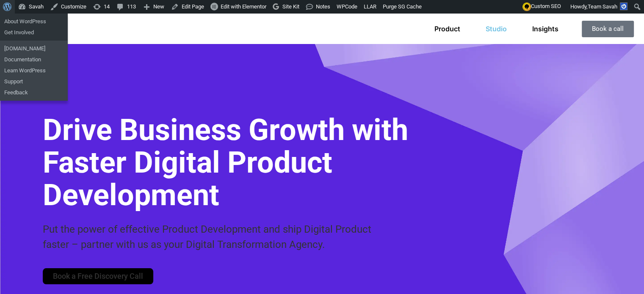 This screenshot has height=294, width=644. What do you see at coordinates (233, 163) in the screenshot?
I see `h1: Drive Business Growth with Faster Digital Product Development` at bounding box center [233, 163].